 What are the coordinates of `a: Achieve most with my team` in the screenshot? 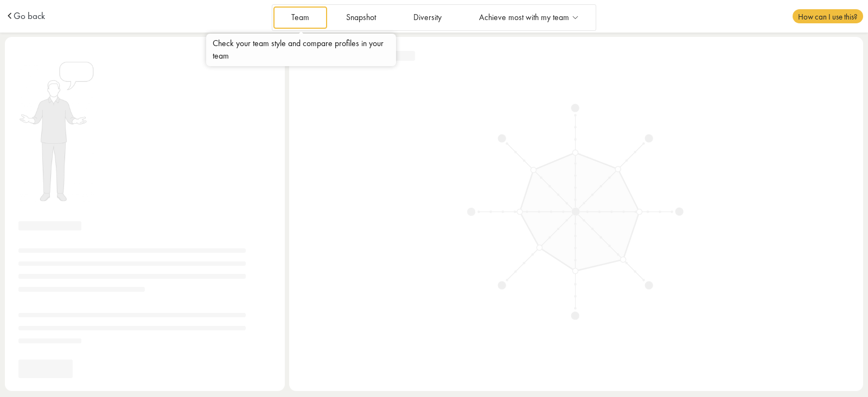 It's located at (528, 17).